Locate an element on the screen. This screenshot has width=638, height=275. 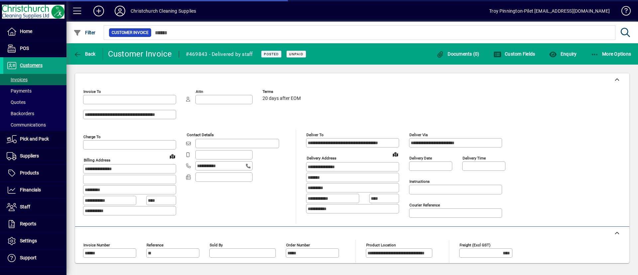
mat-label: Charge To is located at coordinates (92, 137).